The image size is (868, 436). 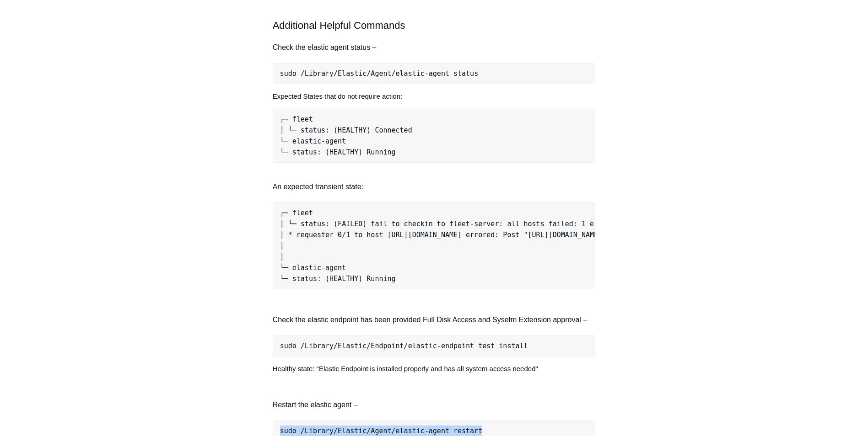 What do you see at coordinates (435, 246) in the screenshot?
I see `pre: ┌─ fleet │ └─ status: (FAILED) fail to checkin to fleet-server: all hosts failed: 1 error occurre...` at bounding box center [435, 246].